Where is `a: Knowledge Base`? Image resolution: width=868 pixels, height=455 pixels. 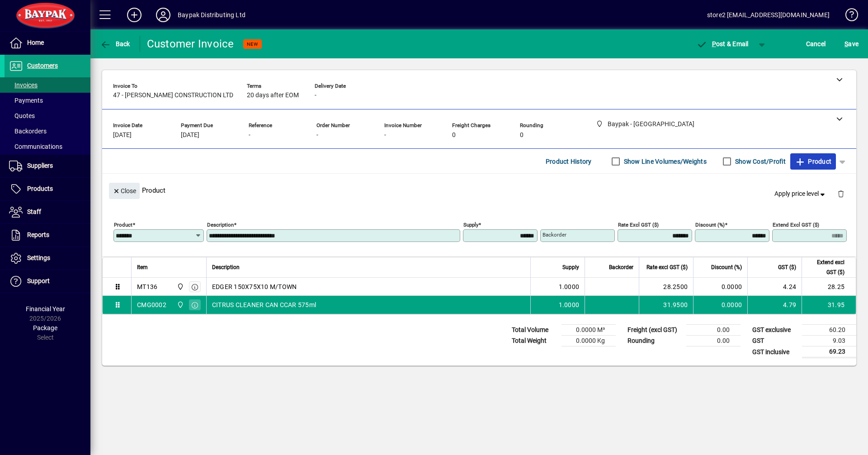
a: Knowledge Base is located at coordinates (848, 17).